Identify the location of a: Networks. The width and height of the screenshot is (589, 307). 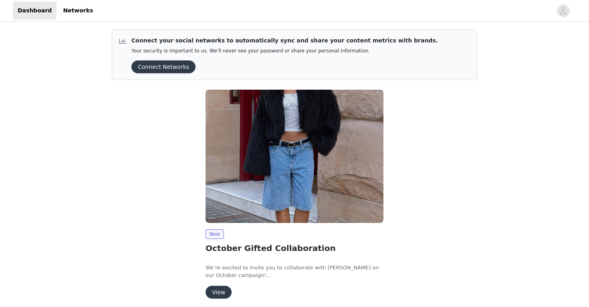
(78, 10).